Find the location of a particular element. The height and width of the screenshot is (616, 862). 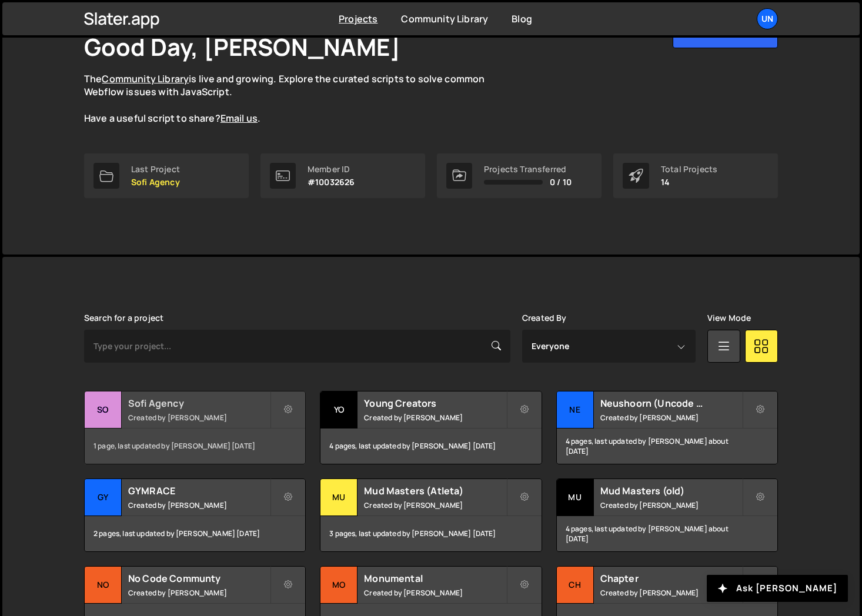

div: Member ID is located at coordinates (331, 169).